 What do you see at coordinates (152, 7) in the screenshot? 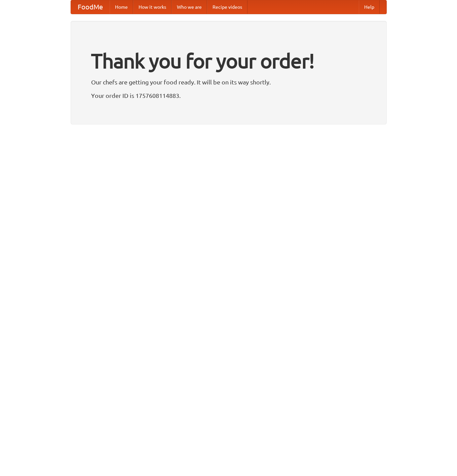
I see `a: How it works` at bounding box center [152, 7].